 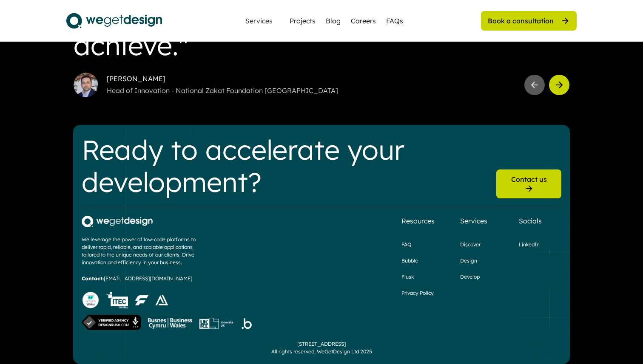 I want to click on a: FAQ, so click(x=406, y=245).